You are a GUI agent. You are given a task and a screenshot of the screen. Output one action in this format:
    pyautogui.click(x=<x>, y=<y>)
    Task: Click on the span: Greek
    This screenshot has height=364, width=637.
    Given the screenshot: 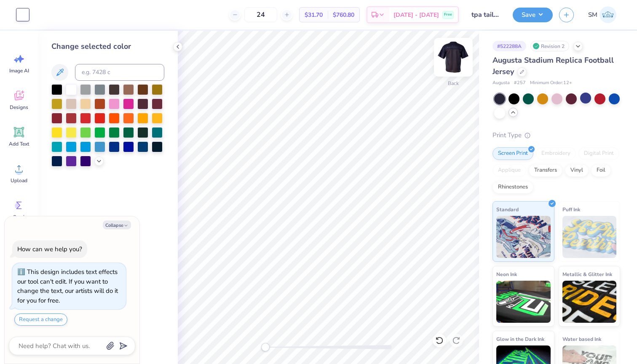 What is the action you would take?
    pyautogui.click(x=19, y=217)
    